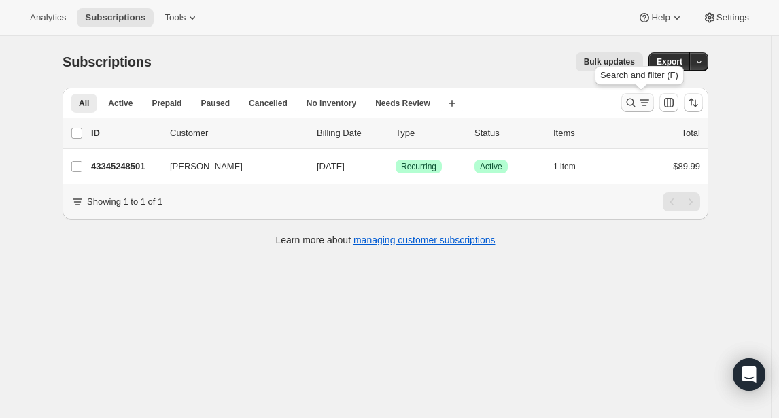 The width and height of the screenshot is (779, 418). Describe the element at coordinates (609, 62) in the screenshot. I see `span: Bulk updates` at that location.